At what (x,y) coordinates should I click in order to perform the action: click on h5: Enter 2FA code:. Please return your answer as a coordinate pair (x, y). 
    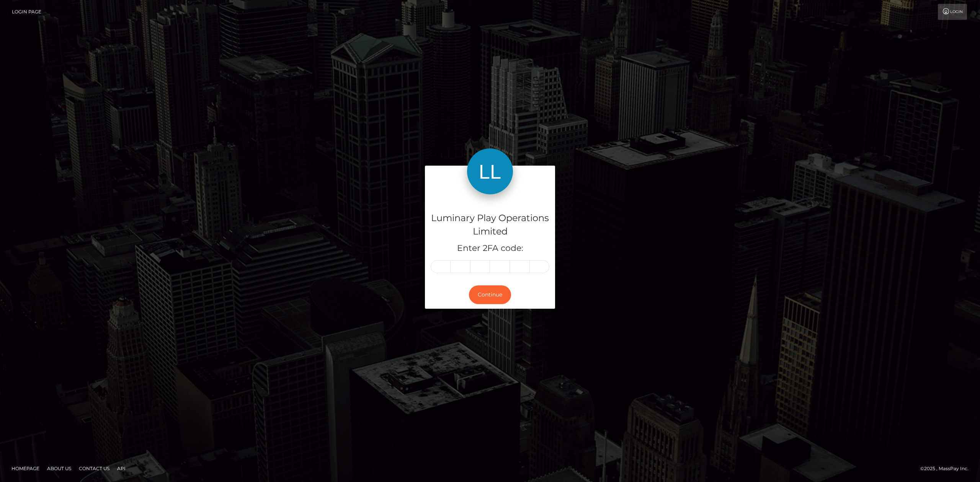
    Looking at the image, I should click on (490, 248).